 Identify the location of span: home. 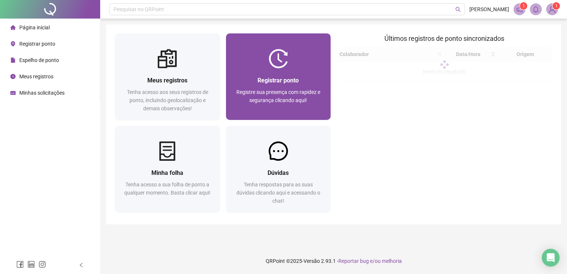
(13, 27).